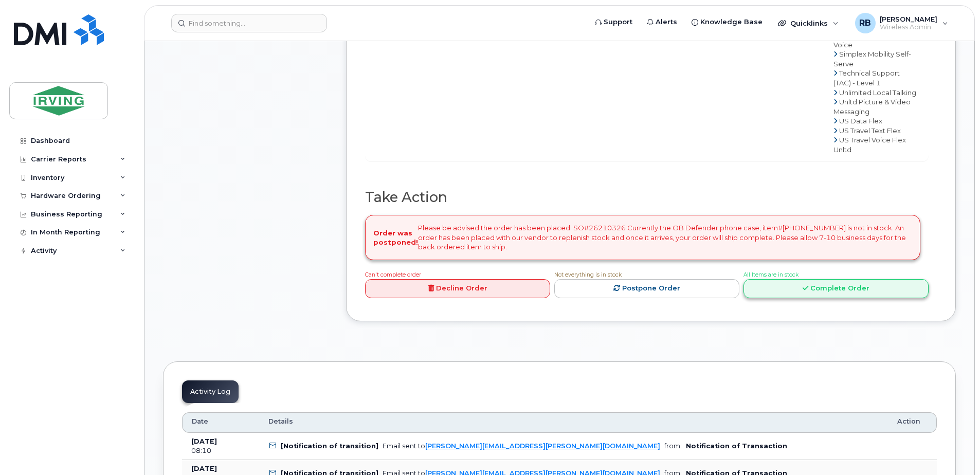  Describe the element at coordinates (872, 58) in the screenshot. I see `span: Simplex Mobility Self-Serve` at that location.